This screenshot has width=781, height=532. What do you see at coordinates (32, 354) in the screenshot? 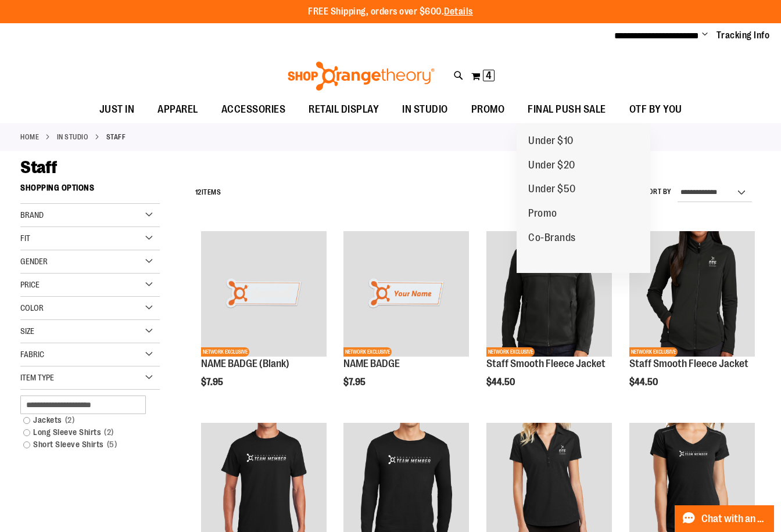
I see `span: Fabric` at bounding box center [32, 354].